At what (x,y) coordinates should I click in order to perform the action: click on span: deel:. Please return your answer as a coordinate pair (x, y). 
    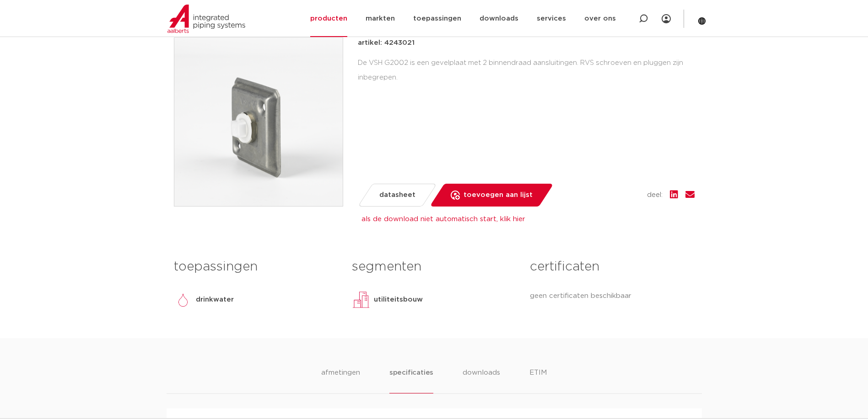
    Looking at the image, I should click on (655, 195).